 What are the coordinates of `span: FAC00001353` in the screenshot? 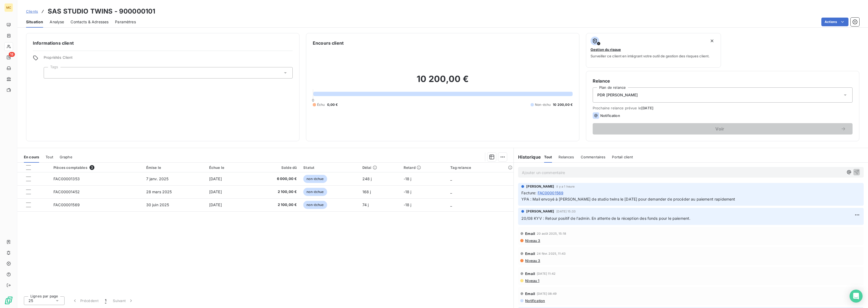 It's located at (66, 179).